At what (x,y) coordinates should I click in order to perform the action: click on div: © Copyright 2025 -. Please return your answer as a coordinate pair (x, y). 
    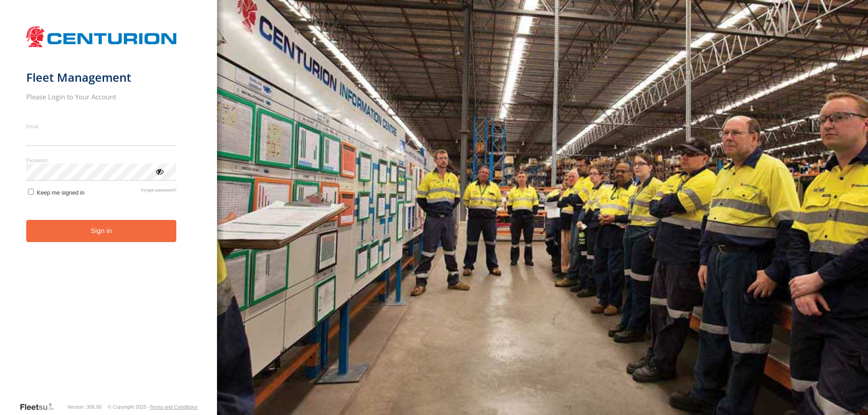
    Looking at the image, I should click on (152, 407).